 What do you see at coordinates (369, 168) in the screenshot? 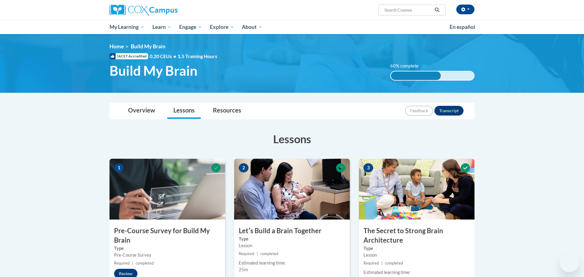
I see `span: 3` at bounding box center [369, 168].